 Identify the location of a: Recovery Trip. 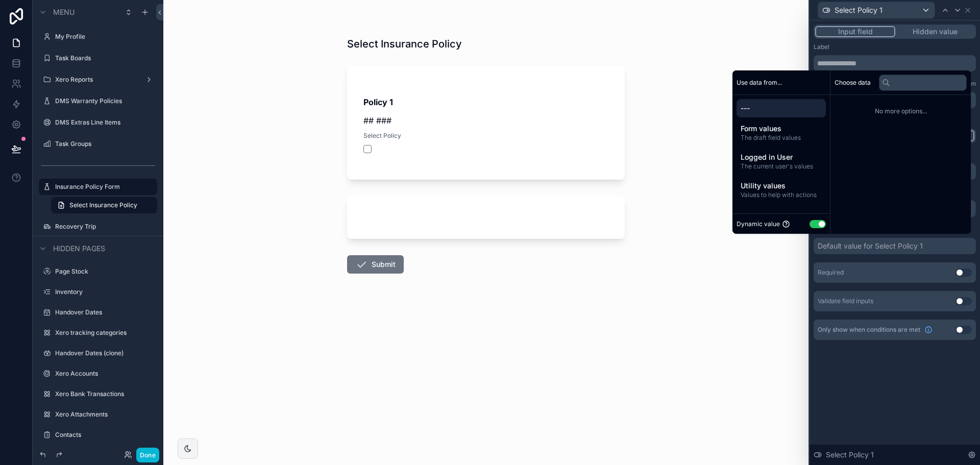
(105, 227).